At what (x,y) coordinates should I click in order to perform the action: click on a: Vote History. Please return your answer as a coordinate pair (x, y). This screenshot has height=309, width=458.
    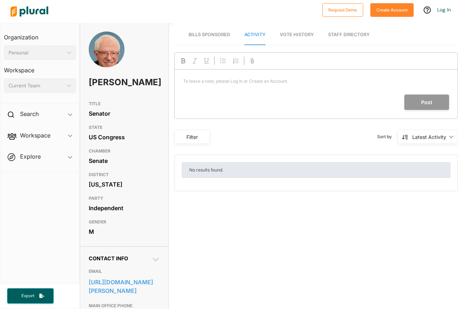
    Looking at the image, I should click on (296, 35).